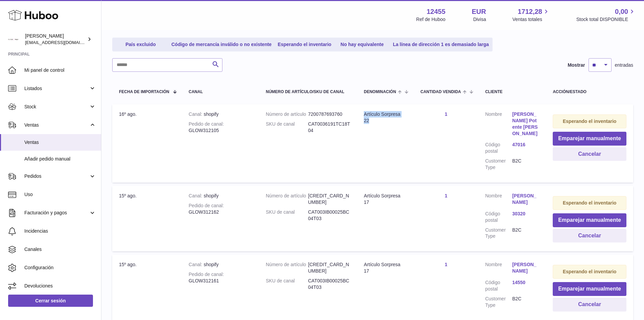 This screenshot has height=320, width=644. What do you see at coordinates (60, 195) in the screenshot?
I see `span: Uso` at bounding box center [60, 195].